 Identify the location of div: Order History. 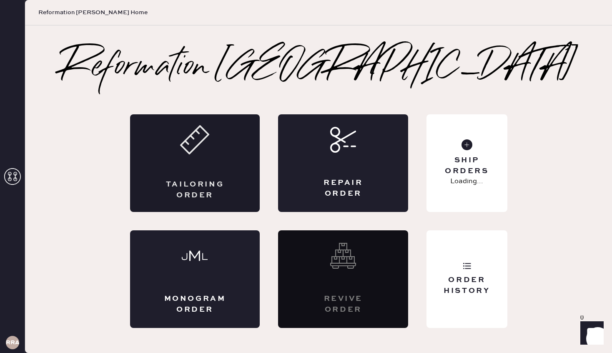
(466, 285).